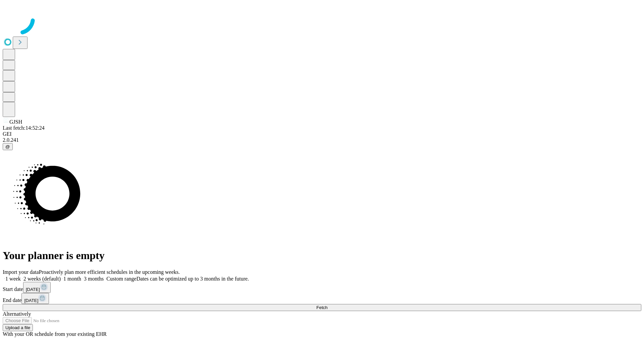 This screenshot has width=644, height=362. Describe the element at coordinates (21, 272) in the screenshot. I see `span: Import your data` at that location.